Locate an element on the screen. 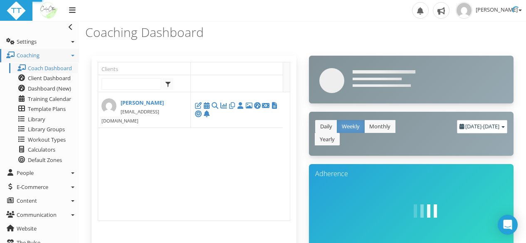 The width and height of the screenshot is (526, 243). a: Files is located at coordinates (232, 105).